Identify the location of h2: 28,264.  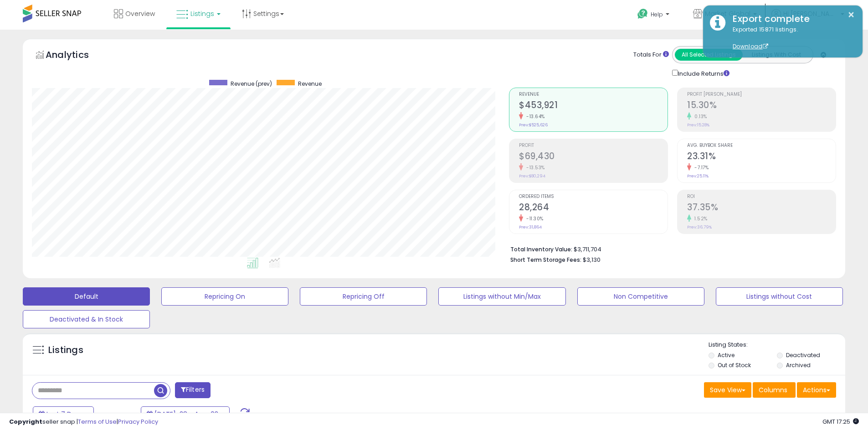
(593, 208).